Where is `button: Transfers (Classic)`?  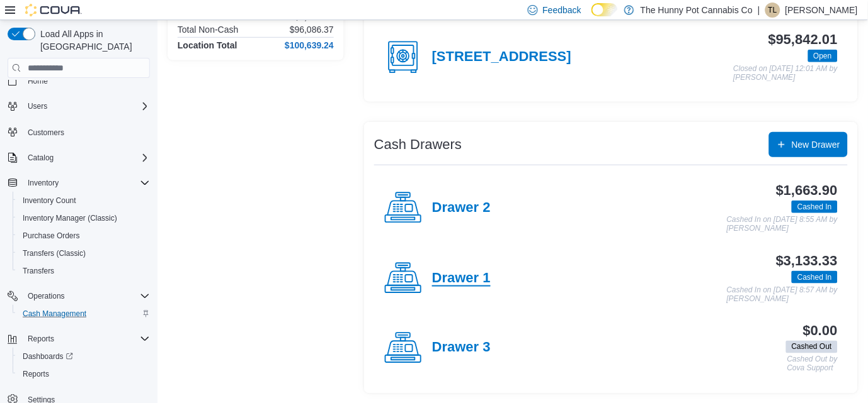
button: Transfers (Classic) is located at coordinates (83, 254).